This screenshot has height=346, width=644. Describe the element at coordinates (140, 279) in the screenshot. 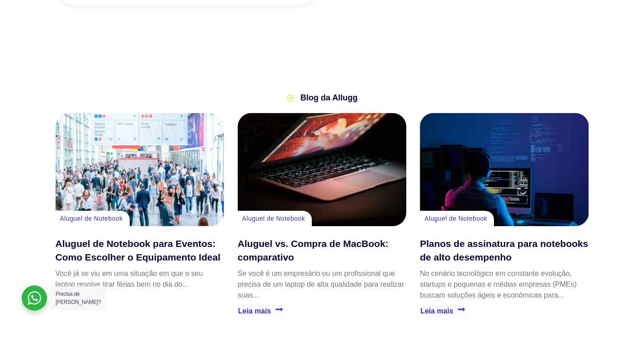

I see `p: Você já se viu em uma situação em que o seu laptop resolve tirar férias bem no dia do...` at that location.